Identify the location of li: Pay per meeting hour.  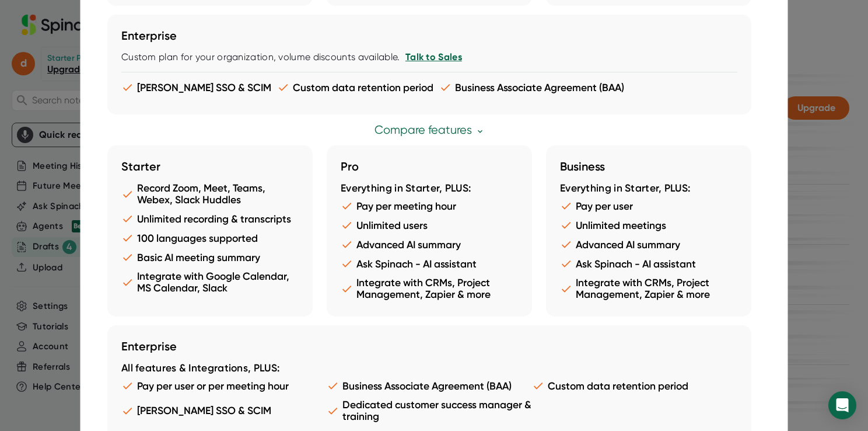
(430, 205).